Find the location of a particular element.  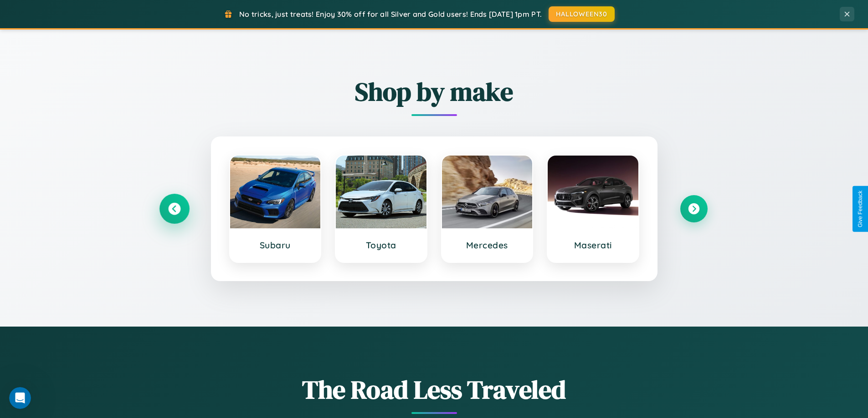

button: HALLOWEEN30 is located at coordinates (581, 14).